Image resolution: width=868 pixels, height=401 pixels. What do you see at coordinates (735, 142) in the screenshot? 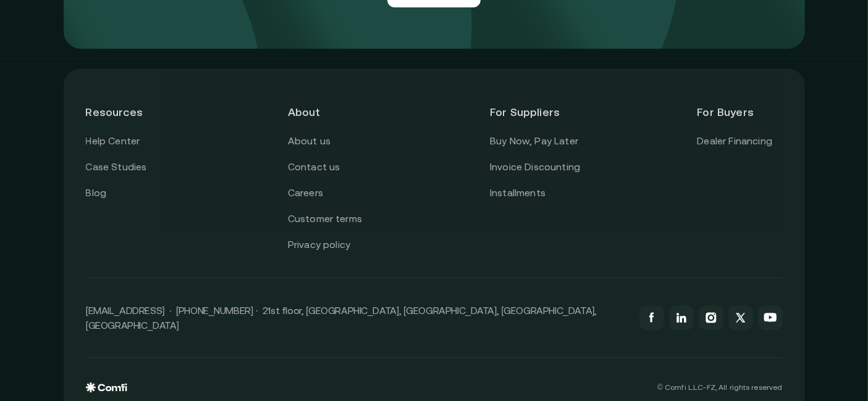
I see `a: Dealer Financing` at bounding box center [735, 142].